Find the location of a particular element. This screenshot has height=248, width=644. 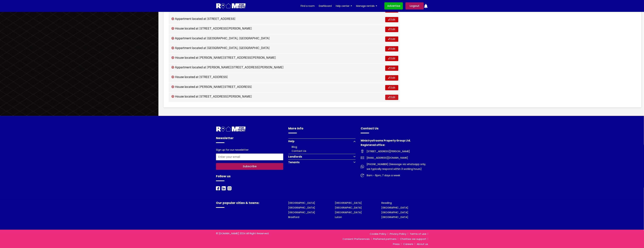

a: Terms of use is located at coordinates (418, 233).